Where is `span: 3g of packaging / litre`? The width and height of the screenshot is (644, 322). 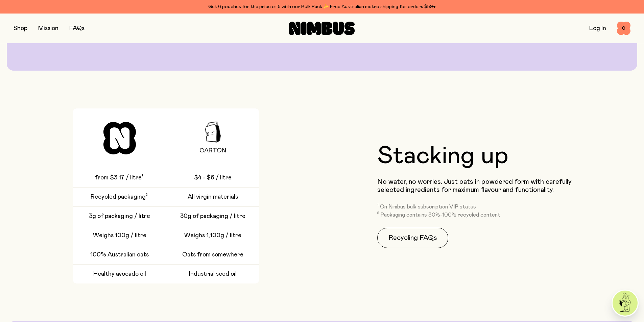 span: 3g of packaging / litre is located at coordinates (119, 216).